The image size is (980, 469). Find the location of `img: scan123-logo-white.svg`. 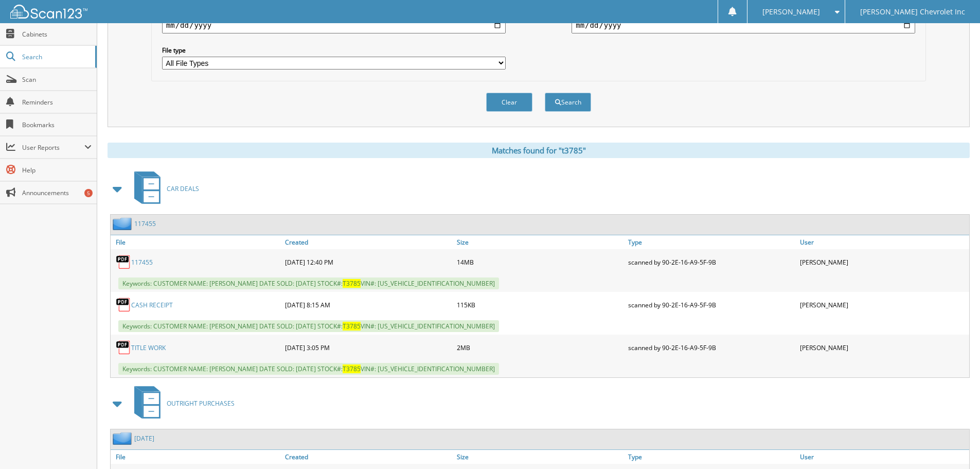

img: scan123-logo-white.svg is located at coordinates (49, 11).